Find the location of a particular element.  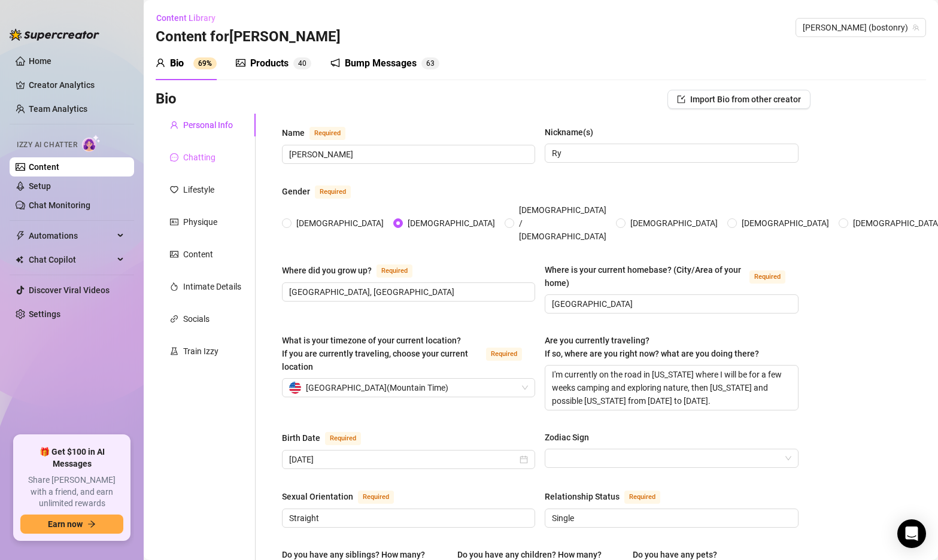

a: Discover Viral Videos is located at coordinates (69, 290).